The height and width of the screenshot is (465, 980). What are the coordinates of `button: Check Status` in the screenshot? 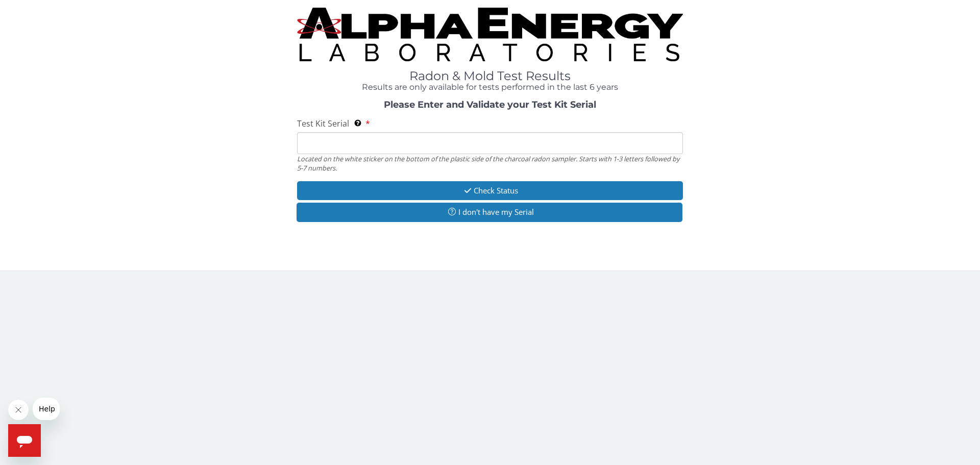 It's located at (490, 191).